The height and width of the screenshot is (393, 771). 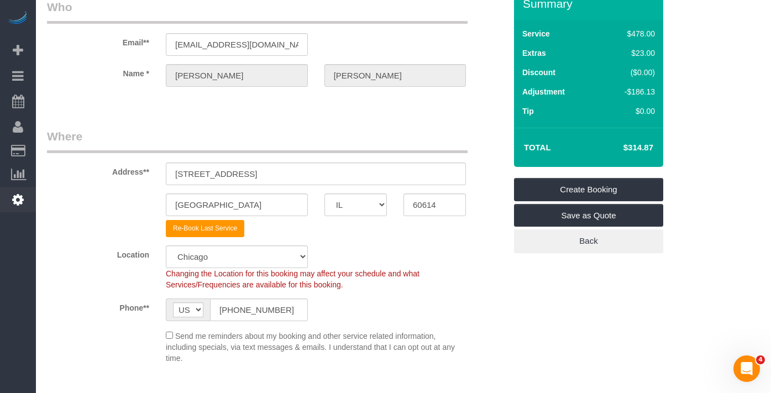 I want to click on div: ($0.00), so click(x=628, y=72).